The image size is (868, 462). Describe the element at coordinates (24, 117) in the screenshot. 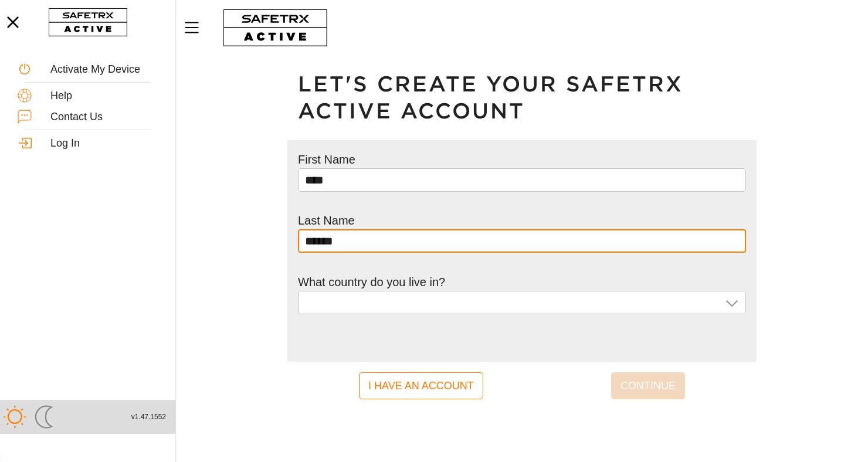

I see `img: ContactUs.svg` at that location.